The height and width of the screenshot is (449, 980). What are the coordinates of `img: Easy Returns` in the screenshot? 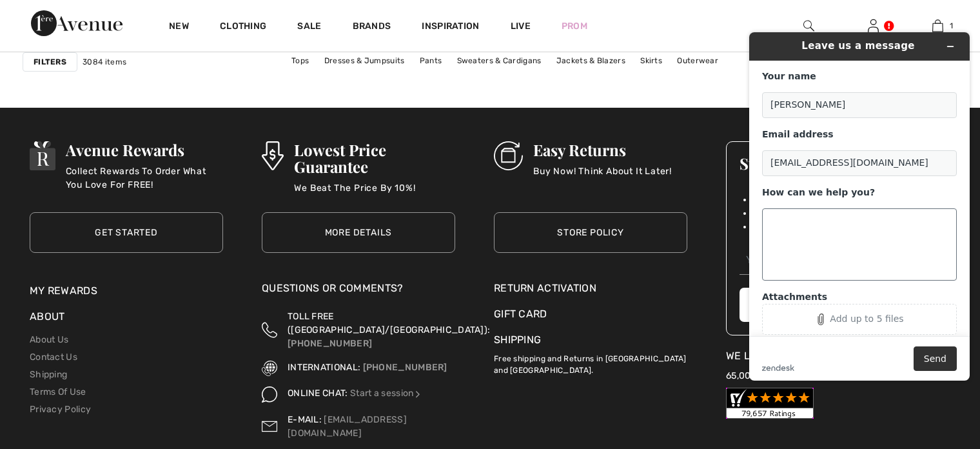 It's located at (508, 156).